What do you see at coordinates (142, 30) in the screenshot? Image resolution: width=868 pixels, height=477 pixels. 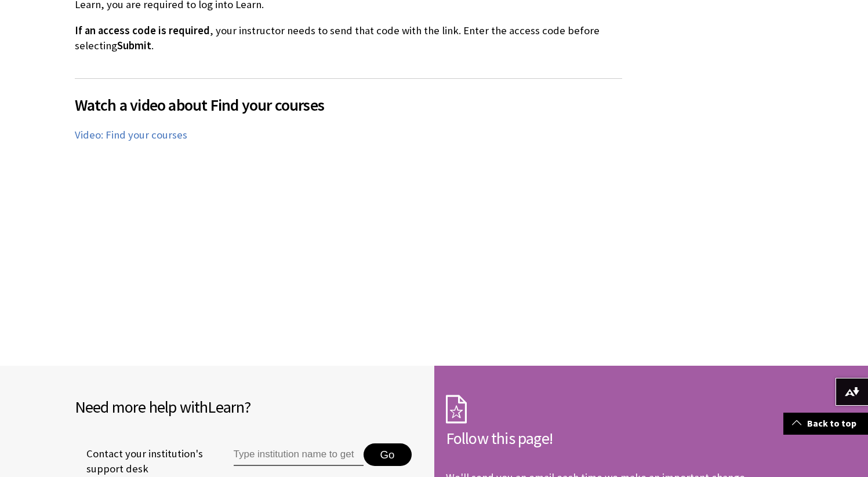 I see `span: If an access code is required` at bounding box center [142, 30].